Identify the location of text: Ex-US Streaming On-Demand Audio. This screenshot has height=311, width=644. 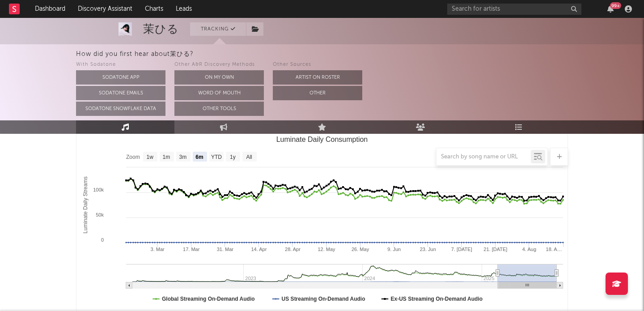
(437, 299).